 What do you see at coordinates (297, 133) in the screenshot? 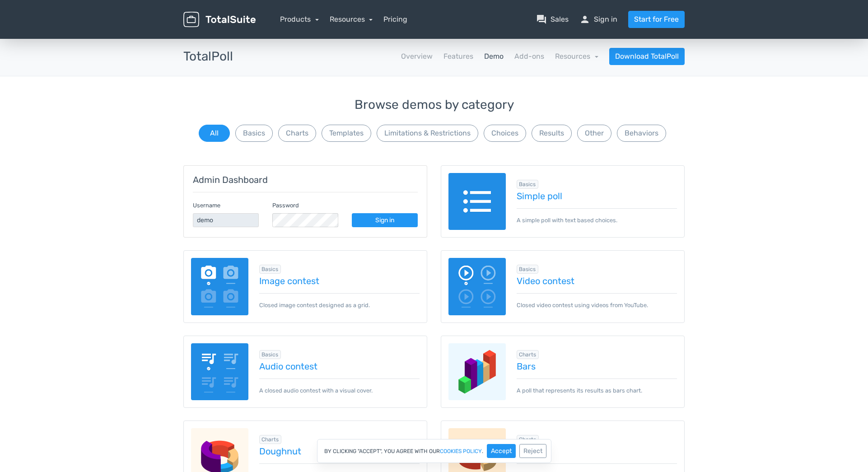
I see `button: Charts` at bounding box center [297, 133].